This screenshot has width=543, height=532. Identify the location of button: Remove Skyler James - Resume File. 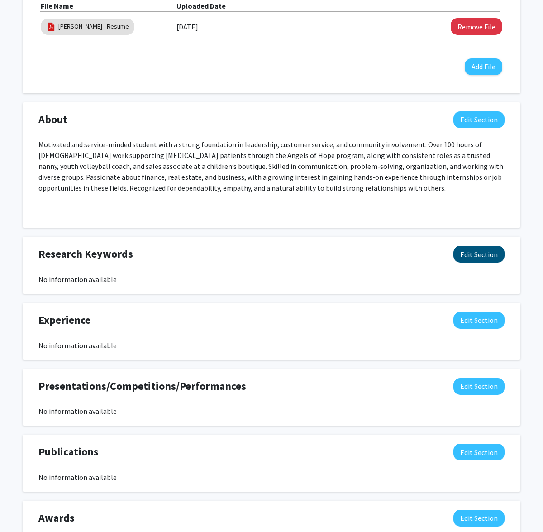
(477, 26).